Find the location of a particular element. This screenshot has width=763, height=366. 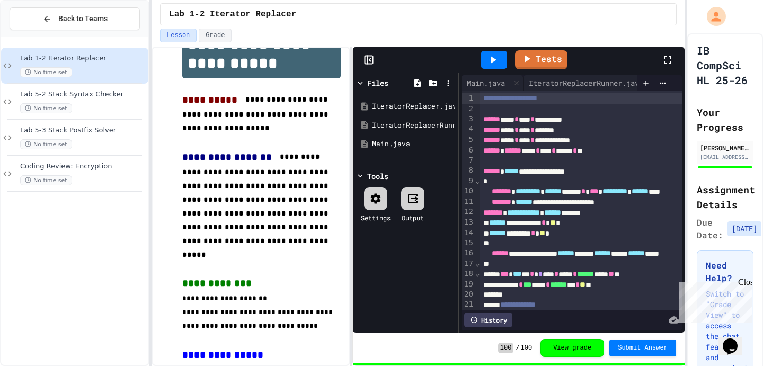

div: 7 is located at coordinates (468, 160).